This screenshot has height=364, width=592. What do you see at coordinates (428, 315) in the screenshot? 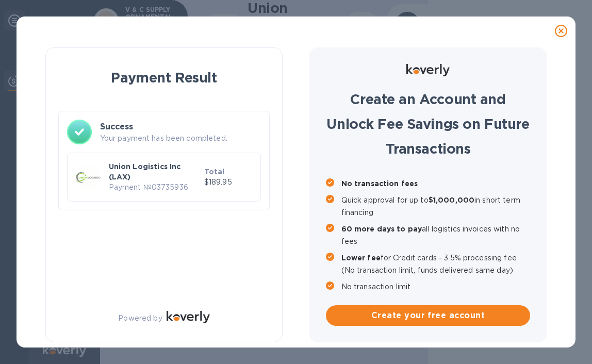
I see `span: Create your free account` at bounding box center [428, 315].